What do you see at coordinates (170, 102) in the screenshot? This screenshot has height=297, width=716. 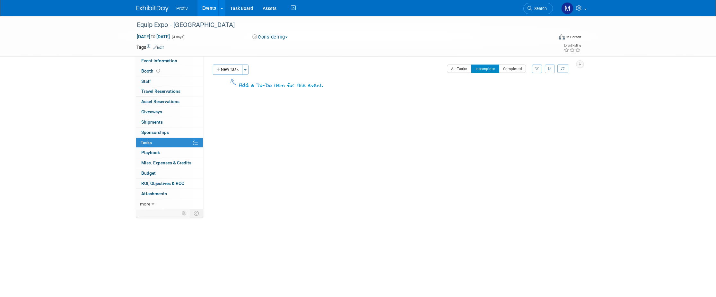 I see `a: Asset Reservations` at bounding box center [170, 102].